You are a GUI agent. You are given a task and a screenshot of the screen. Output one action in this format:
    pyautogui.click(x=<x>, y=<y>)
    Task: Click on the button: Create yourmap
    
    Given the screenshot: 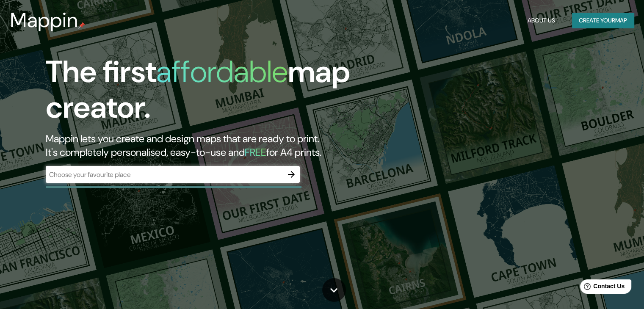 What is the action you would take?
    pyautogui.click(x=603, y=20)
    